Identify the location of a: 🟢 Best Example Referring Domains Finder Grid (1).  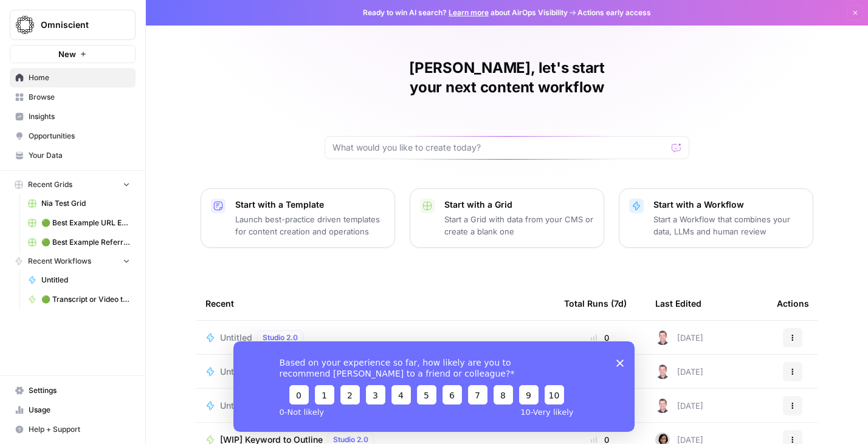
(79, 242).